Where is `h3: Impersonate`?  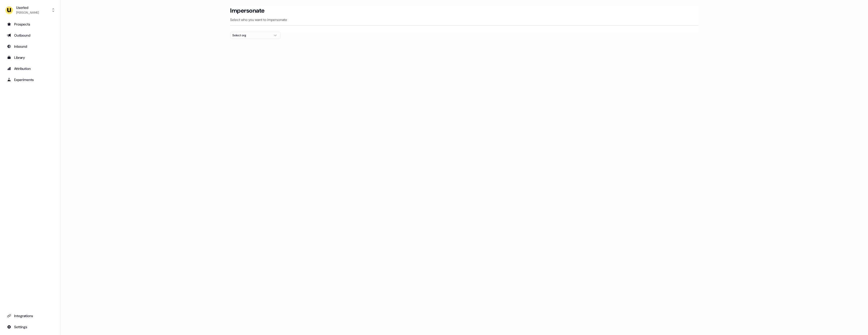 h3: Impersonate is located at coordinates (247, 11).